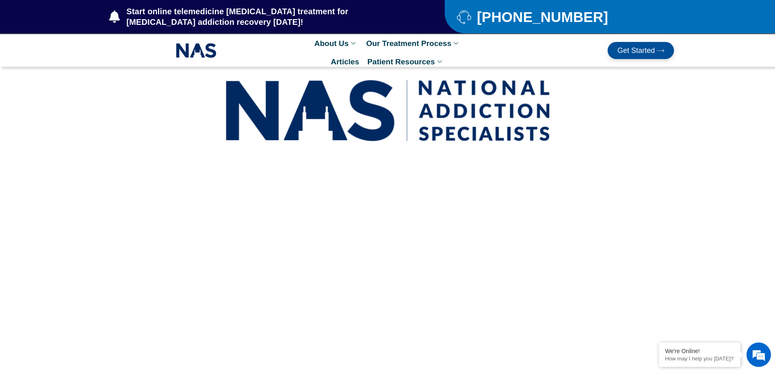 The height and width of the screenshot is (371, 775). Describe the element at coordinates (641, 51) in the screenshot. I see `a: Get Started` at that location.